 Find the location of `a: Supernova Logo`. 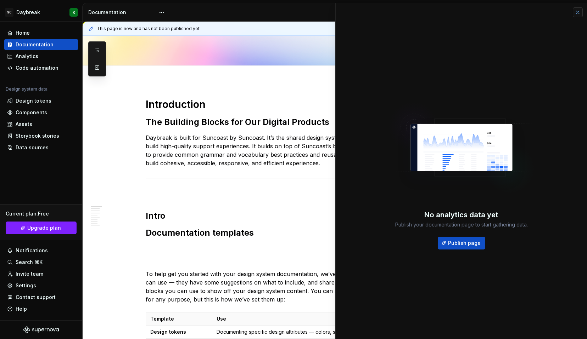

a: Supernova Logo is located at coordinates (41, 330).